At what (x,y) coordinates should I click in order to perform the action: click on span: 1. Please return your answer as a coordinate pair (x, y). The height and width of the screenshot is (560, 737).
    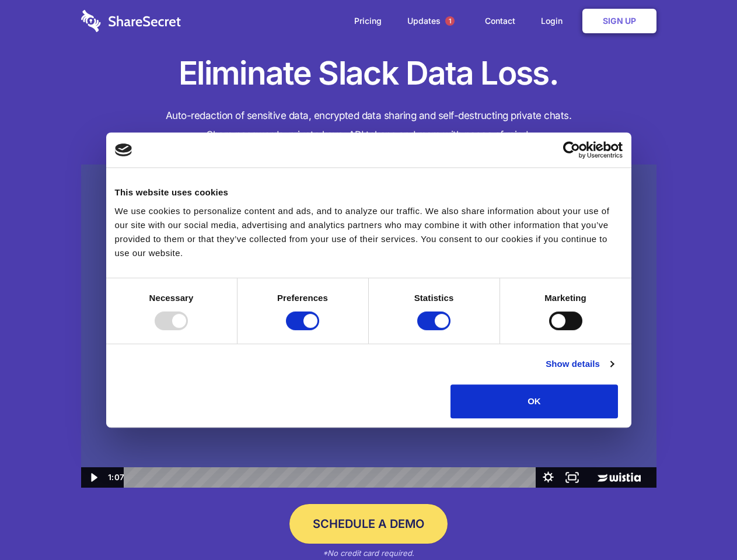
    Looking at the image, I should click on (450, 21).